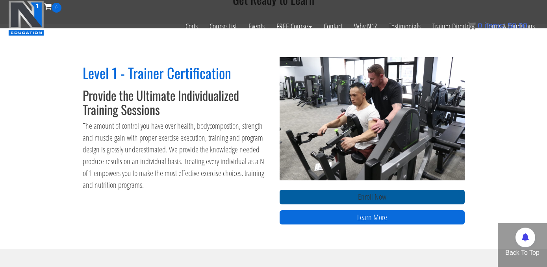 The width and height of the screenshot is (547, 267). I want to click on img: n1-trainer, so click(372, 119).